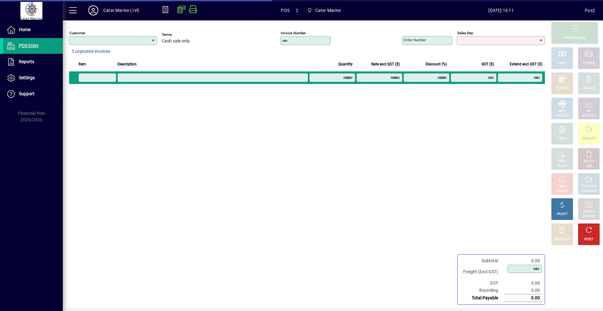 This screenshot has width=603, height=311. What do you see at coordinates (562, 111) in the screenshot?
I see `div: MISC` at bounding box center [562, 111].